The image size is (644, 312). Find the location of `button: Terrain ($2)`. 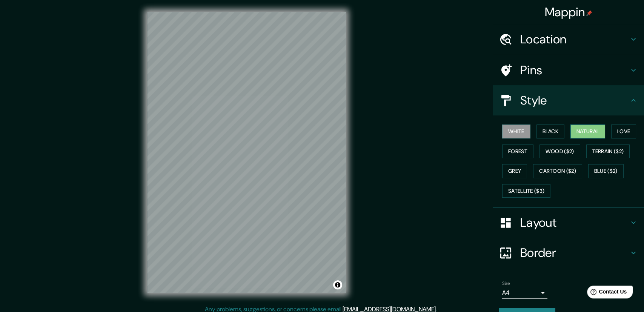

button: Terrain ($2) is located at coordinates (608, 151).